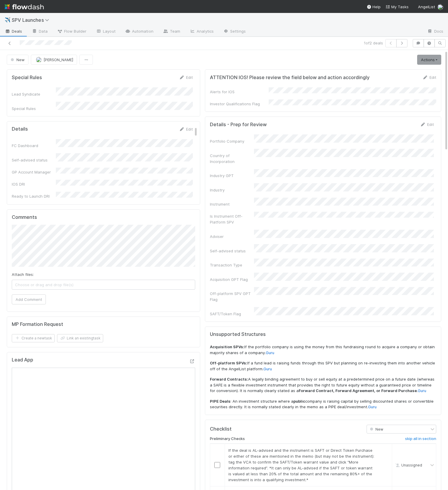  Describe the element at coordinates (104, 285) in the screenshot. I see `span: Choose or drag and drop file(s)` at that location.